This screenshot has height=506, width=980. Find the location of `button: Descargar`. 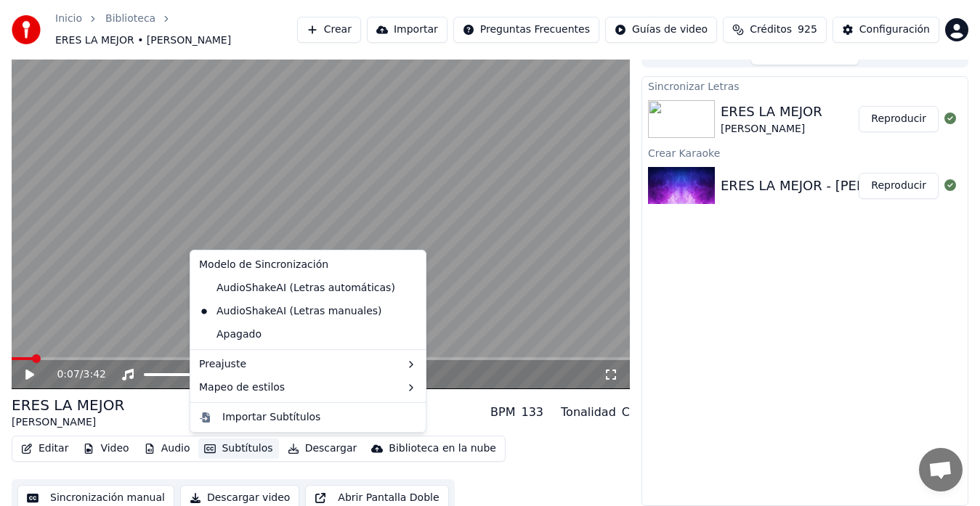

button: Descargar is located at coordinates (323, 449).